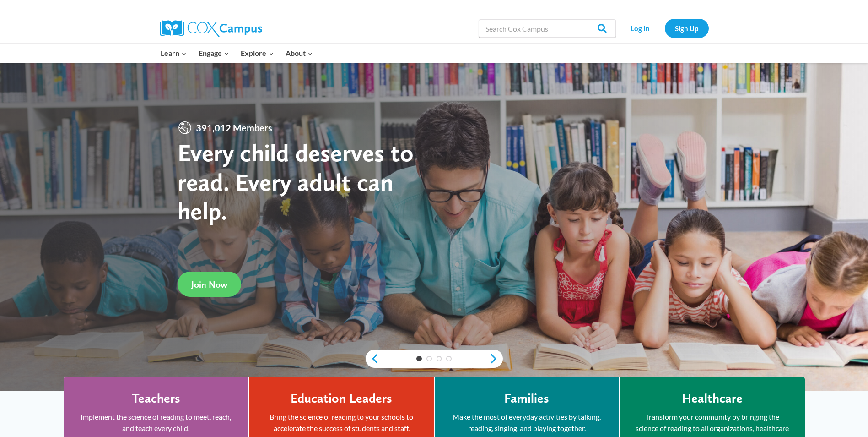 The height and width of the screenshot is (437, 868). Describe the element at coordinates (527, 422) in the screenshot. I see `p: Make the most of everyday activities by talking, reading, singing, and playing together.` at that location.